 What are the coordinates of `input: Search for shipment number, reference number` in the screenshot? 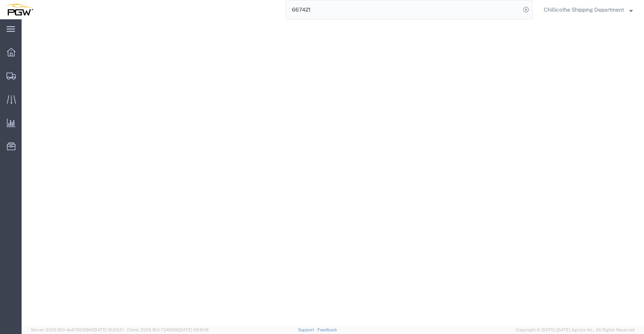 It's located at (403, 9).